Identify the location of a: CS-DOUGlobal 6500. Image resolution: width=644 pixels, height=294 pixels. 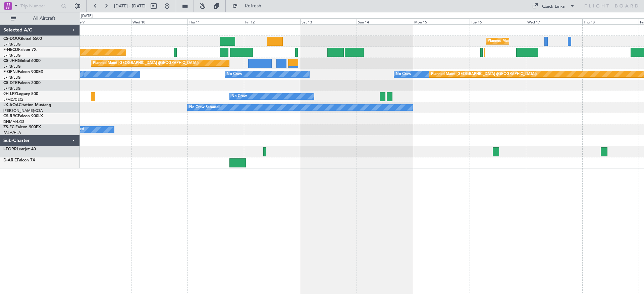
(22, 39).